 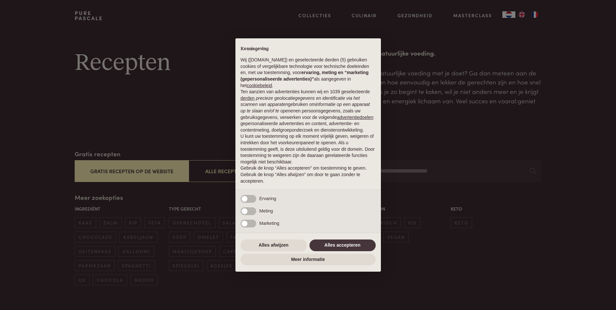 What do you see at coordinates (355, 118) in the screenshot?
I see `button: advertentiedoelen` at bounding box center [355, 118].